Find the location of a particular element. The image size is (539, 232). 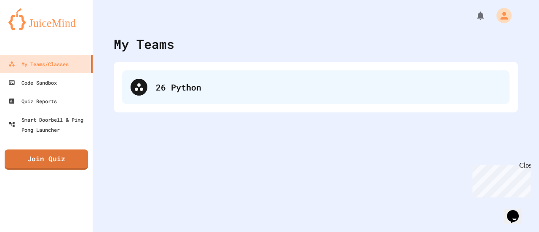

div: Smart Doorbell & Ping Pong Launcher is located at coordinates (49, 125).